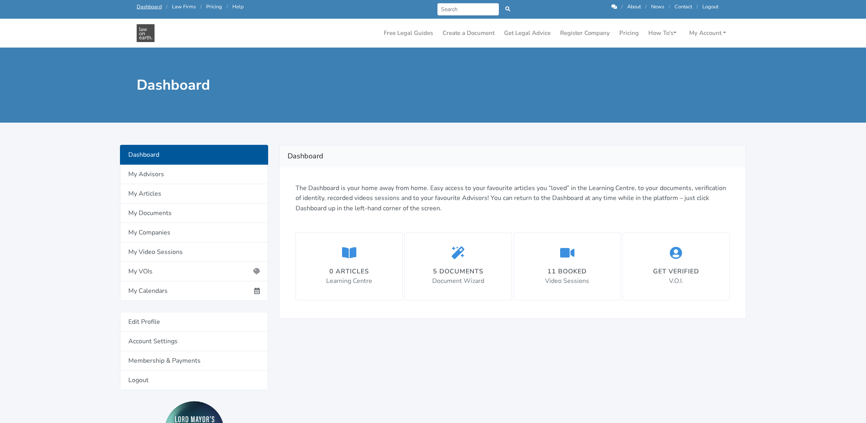 This screenshot has height=423, width=866. What do you see at coordinates (194, 342) in the screenshot?
I see `a: Account Settings` at bounding box center [194, 342].